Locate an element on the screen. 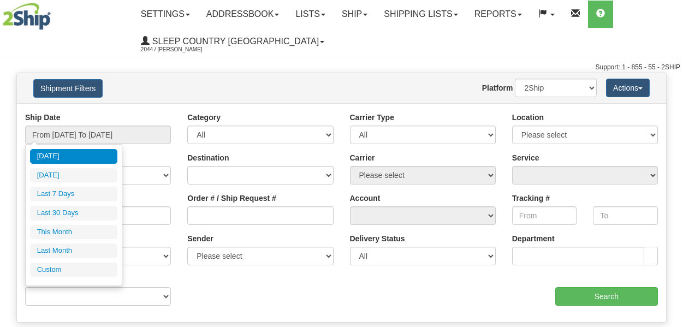 The image size is (683, 327). label: Service is located at coordinates (526, 158).